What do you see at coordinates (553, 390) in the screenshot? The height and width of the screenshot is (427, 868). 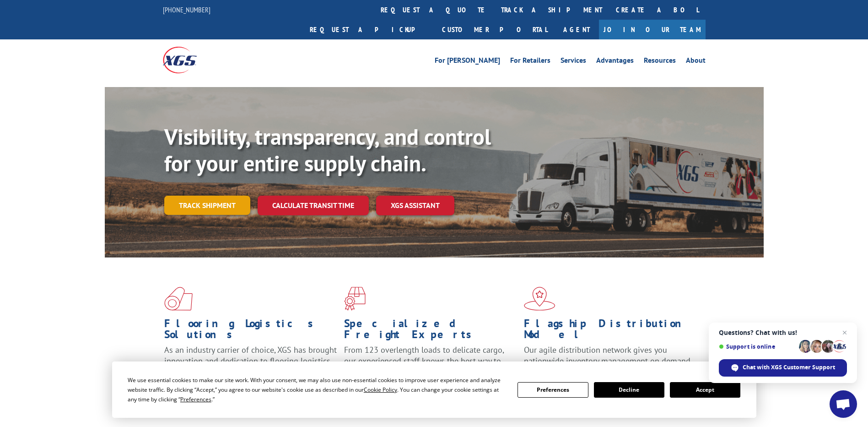 I see `button: Preferences` at bounding box center [553, 390].